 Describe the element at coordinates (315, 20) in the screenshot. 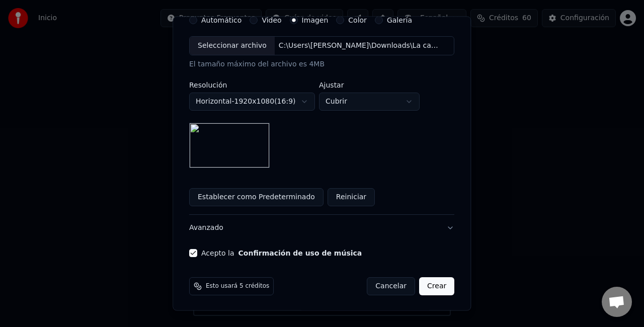

I see `label: Imagen` at that location.